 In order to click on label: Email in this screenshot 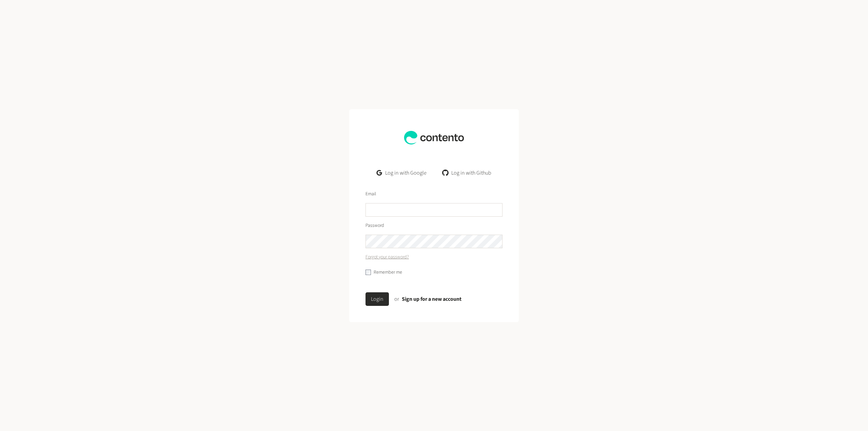, I will do `click(371, 194)`.